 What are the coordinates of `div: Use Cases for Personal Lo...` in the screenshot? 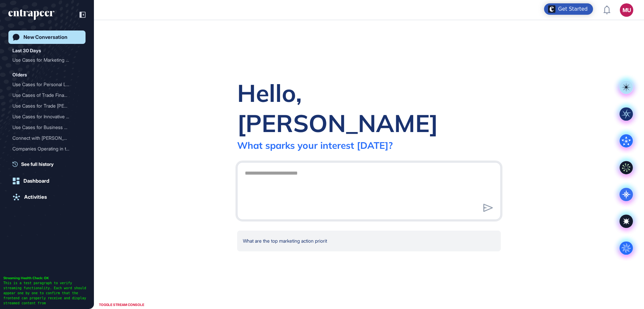 It's located at (44, 85).